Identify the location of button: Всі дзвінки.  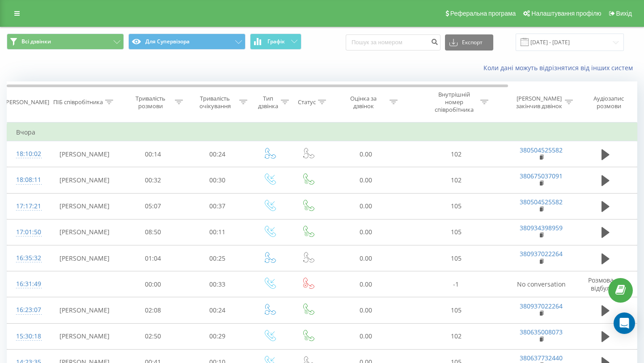
(65, 41).